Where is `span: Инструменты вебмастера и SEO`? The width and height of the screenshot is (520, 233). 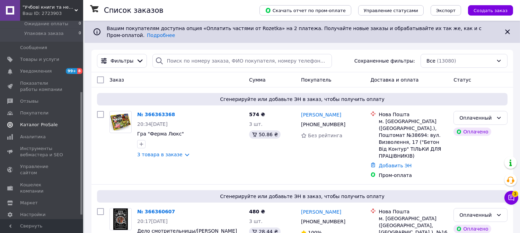
span: Инструменты вебмастера и SEO is located at coordinates (42, 152).